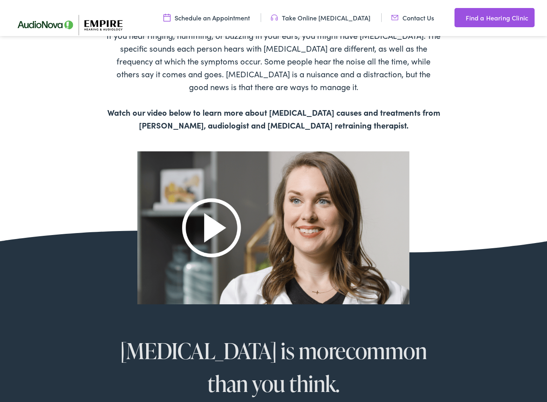  I want to click on a: Schedule an Appointment, so click(207, 18).